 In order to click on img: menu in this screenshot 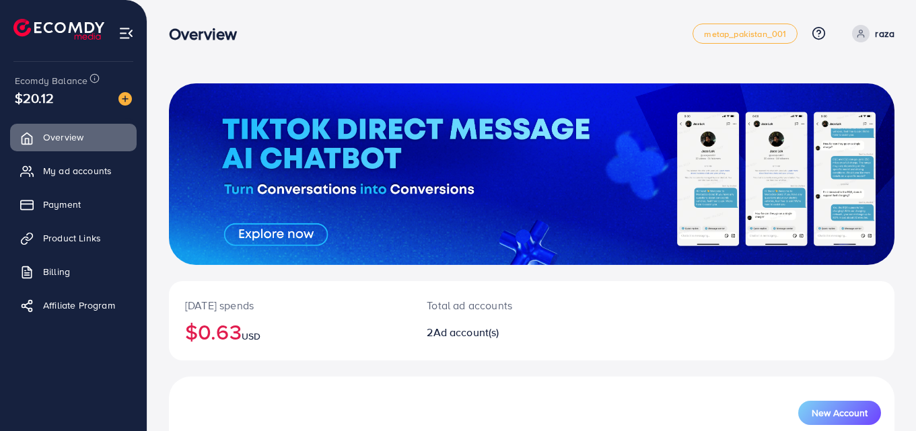, I will do `click(126, 33)`.